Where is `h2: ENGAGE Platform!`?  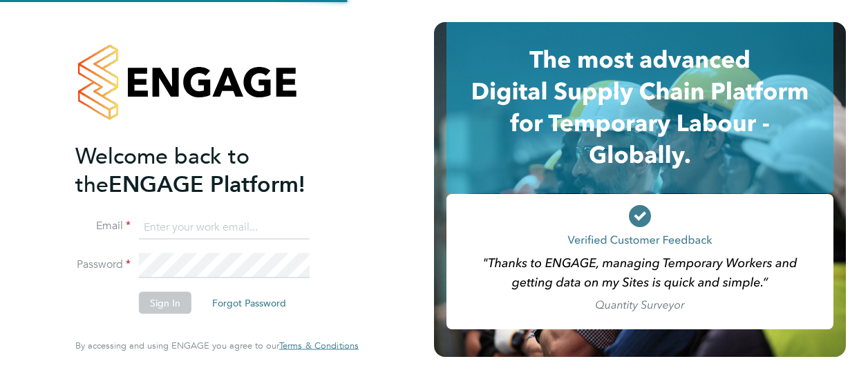 h2: ENGAGE Platform! is located at coordinates (210, 169).